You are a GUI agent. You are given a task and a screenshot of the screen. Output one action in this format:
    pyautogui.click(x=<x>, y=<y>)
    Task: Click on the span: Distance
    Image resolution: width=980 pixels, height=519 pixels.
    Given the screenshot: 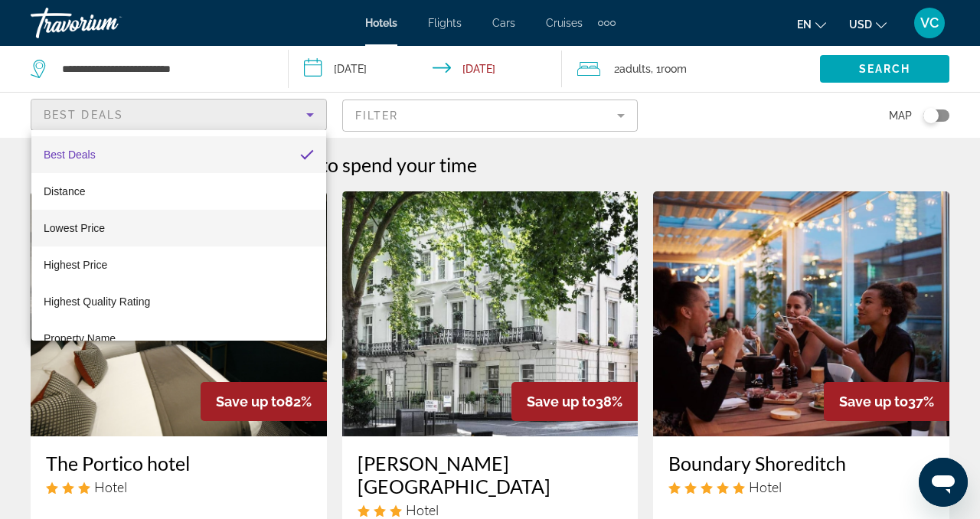 What is the action you would take?
    pyautogui.click(x=65, y=191)
    